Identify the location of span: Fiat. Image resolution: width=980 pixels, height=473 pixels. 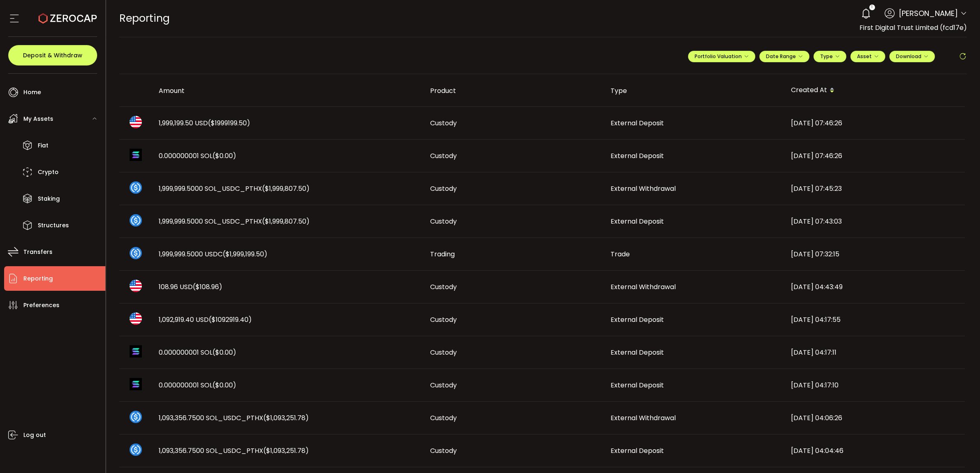
(43, 145).